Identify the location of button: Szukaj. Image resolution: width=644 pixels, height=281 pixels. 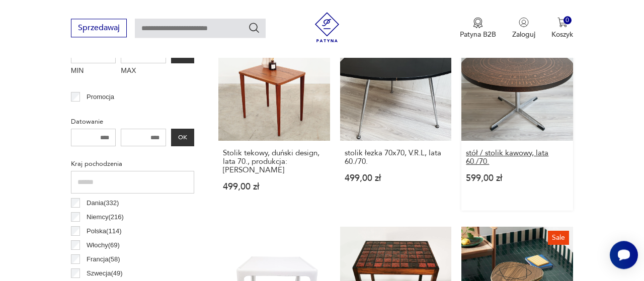
(254, 28).